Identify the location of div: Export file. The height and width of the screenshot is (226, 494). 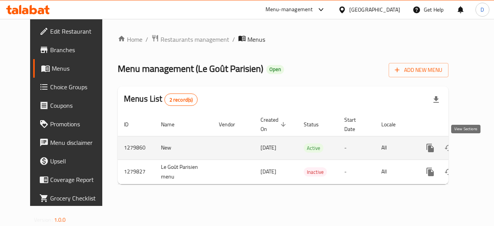
(436, 99).